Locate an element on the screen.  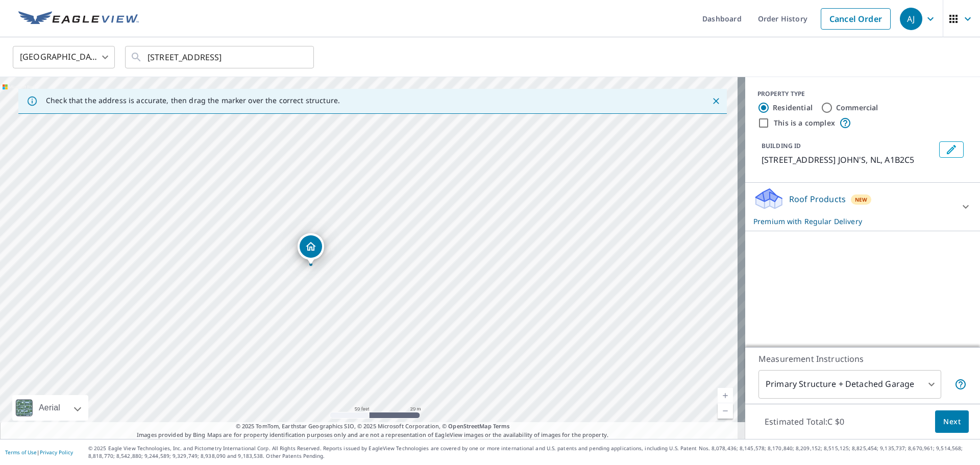
button: Edit building 1 is located at coordinates (951, 150).